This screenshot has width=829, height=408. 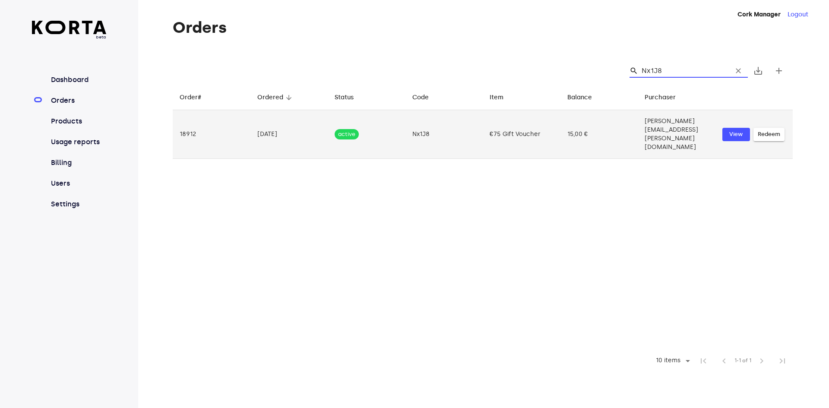 What do you see at coordinates (270, 98) in the screenshot?
I see `div: Ordered` at bounding box center [270, 98].